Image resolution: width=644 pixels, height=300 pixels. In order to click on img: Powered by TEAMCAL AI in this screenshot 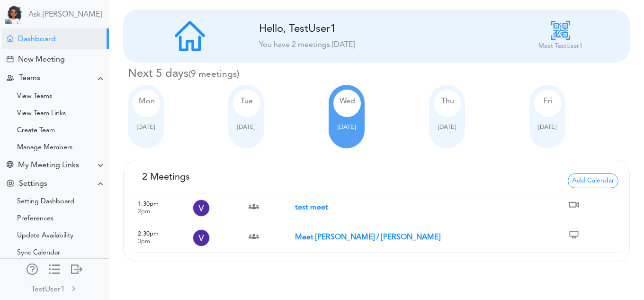, I will do `click(14, 15)`.